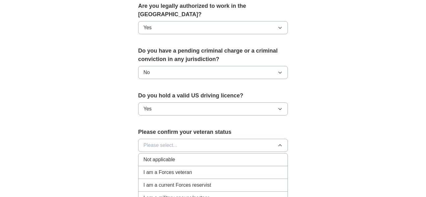 The height and width of the screenshot is (197, 426). Describe the element at coordinates (168, 173) in the screenshot. I see `span: I am a Forces veteran` at that location.